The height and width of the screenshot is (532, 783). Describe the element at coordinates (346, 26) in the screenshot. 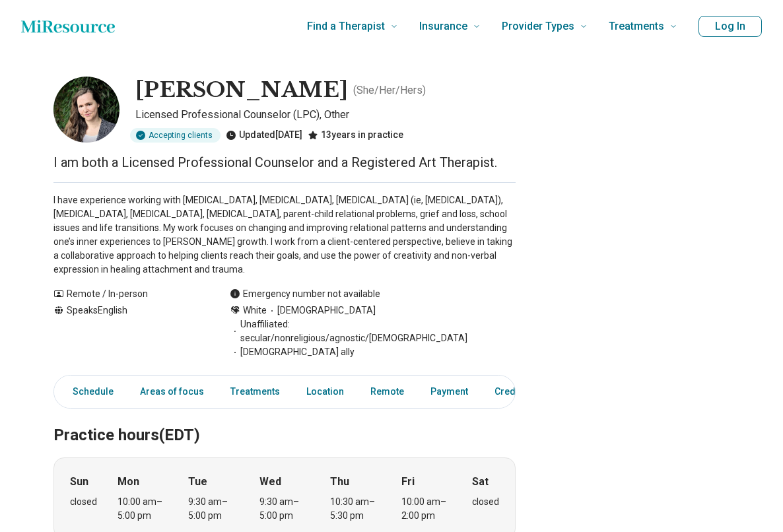

I see `span: Find a Therapist` at that location.